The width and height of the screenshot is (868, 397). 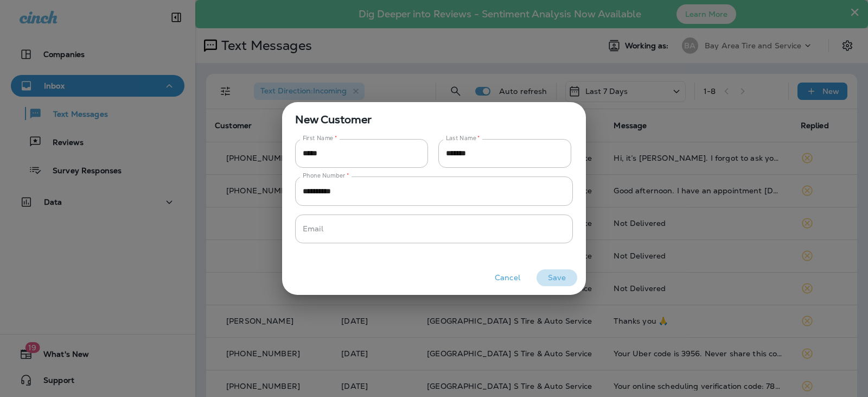 I want to click on span: New Customer, so click(x=434, y=115).